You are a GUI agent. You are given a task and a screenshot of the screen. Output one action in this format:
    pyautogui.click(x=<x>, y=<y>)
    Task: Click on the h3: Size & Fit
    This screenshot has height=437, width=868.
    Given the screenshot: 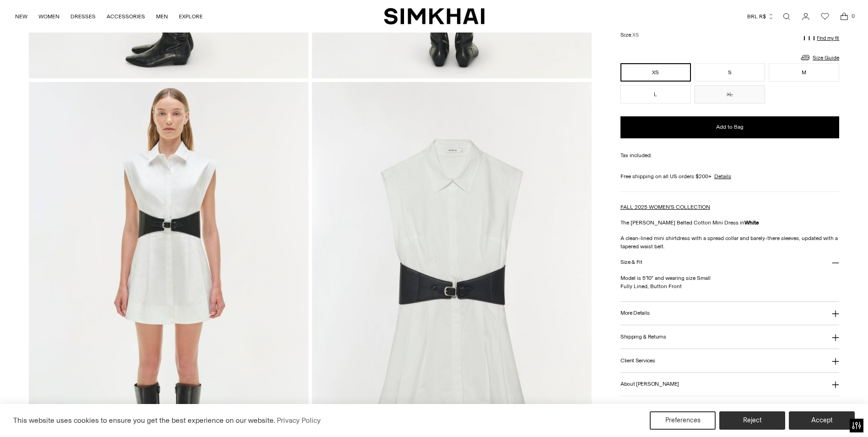 What is the action you would take?
    pyautogui.click(x=631, y=261)
    